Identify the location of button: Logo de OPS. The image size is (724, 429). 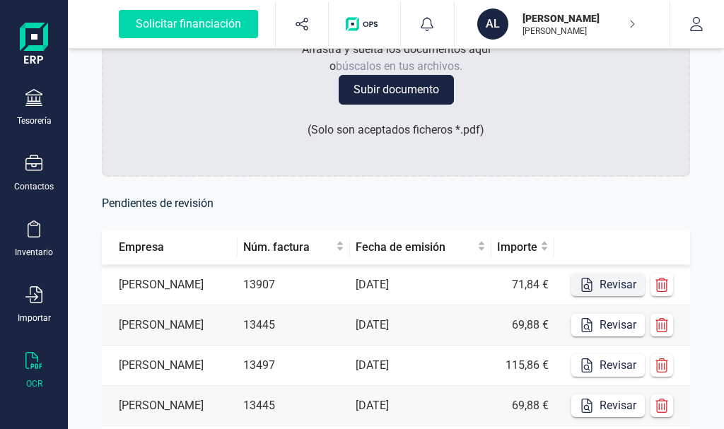
(364, 24).